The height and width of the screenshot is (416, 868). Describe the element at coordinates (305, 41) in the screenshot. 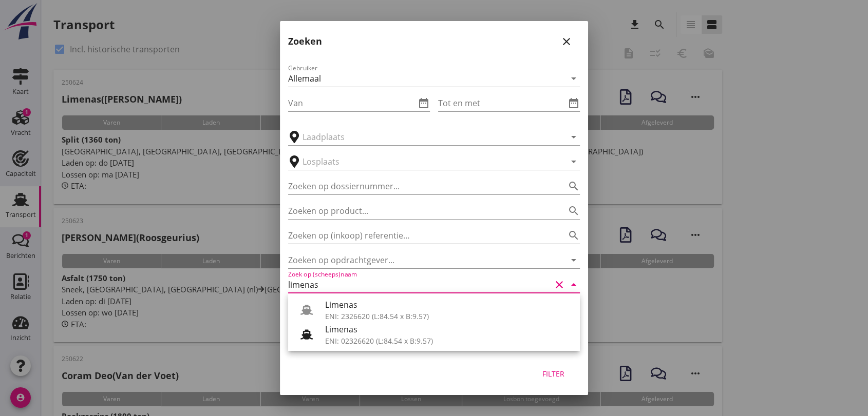

I see `h2: Zoeken` at that location.